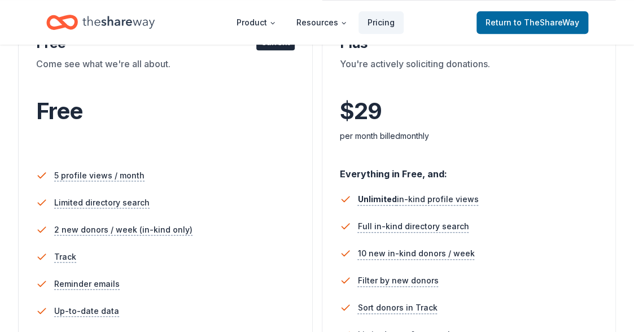 This screenshot has width=634, height=332. I want to click on span: 5 profile views / month, so click(99, 176).